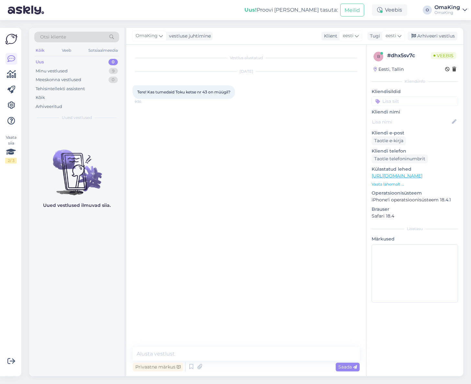 The width and height of the screenshot is (471, 384). I want to click on font: Uus!, so click(250, 10).